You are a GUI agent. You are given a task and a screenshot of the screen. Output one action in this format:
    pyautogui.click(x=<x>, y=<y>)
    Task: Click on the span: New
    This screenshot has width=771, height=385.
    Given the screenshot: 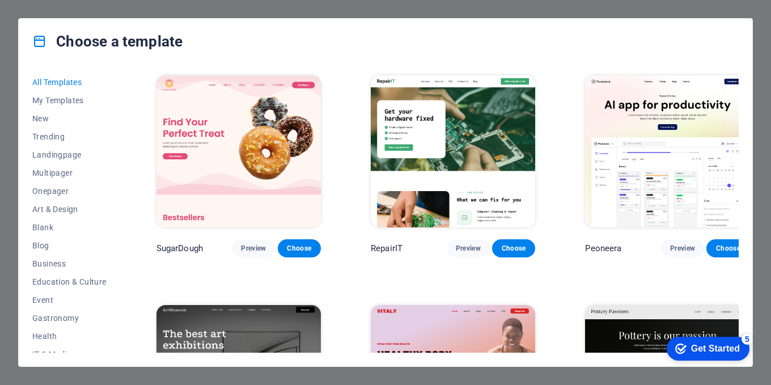 What is the action you would take?
    pyautogui.click(x=69, y=119)
    